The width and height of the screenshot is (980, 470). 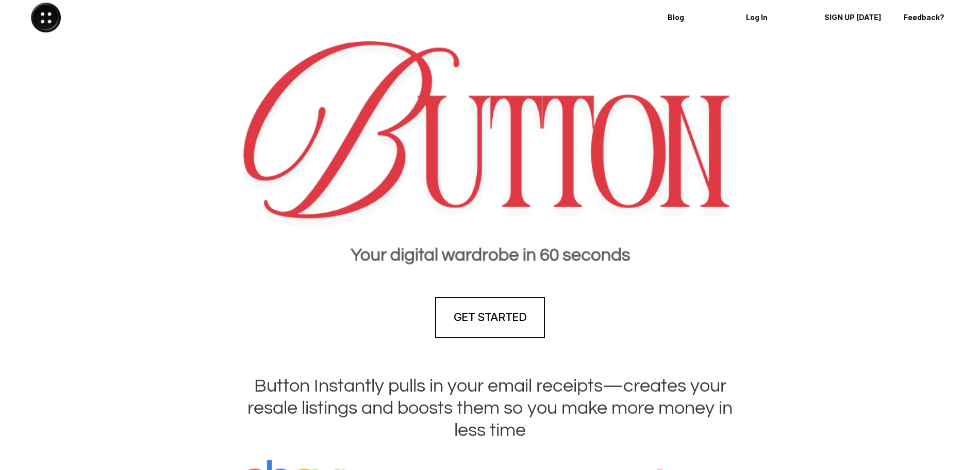 What do you see at coordinates (490, 317) in the screenshot?
I see `a: GET STARTED` at bounding box center [490, 317].